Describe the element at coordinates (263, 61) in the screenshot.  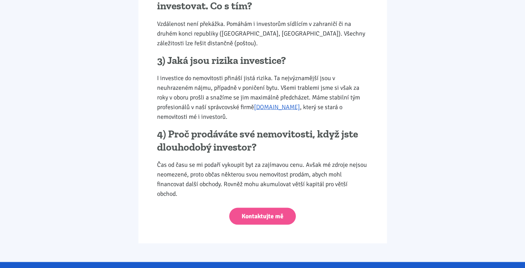
I see `h3: 3) Jaká jsou rizika investice?` at that location.